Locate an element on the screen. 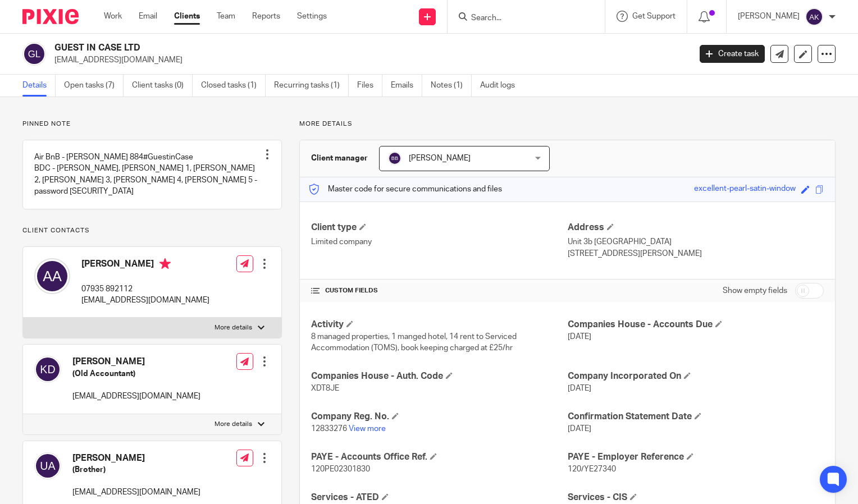 This screenshot has height=504, width=858. img: Pixie is located at coordinates (50, 17).